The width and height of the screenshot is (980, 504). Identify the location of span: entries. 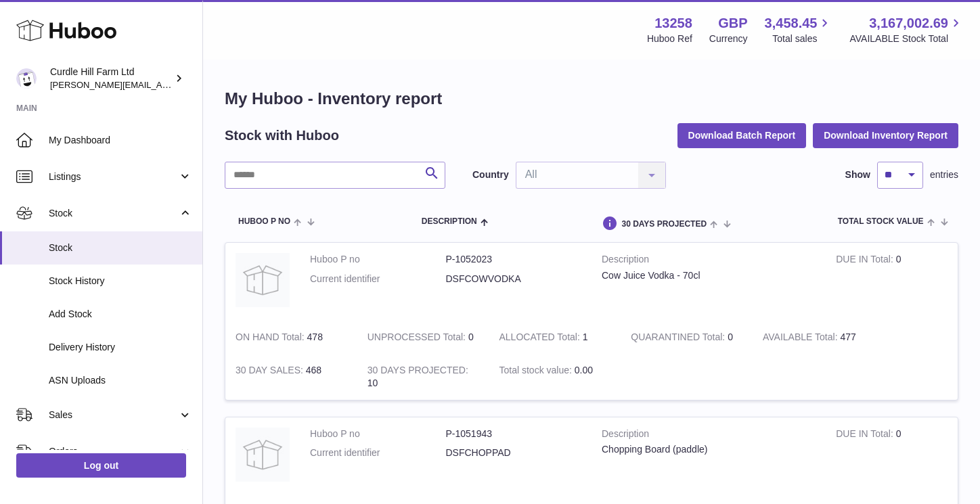
(944, 175).